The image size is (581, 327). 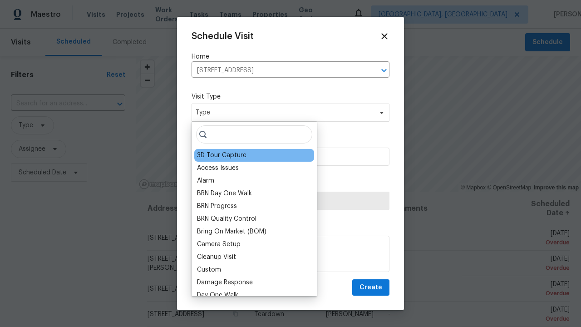 I want to click on div: Day One Walk, so click(x=218, y=295).